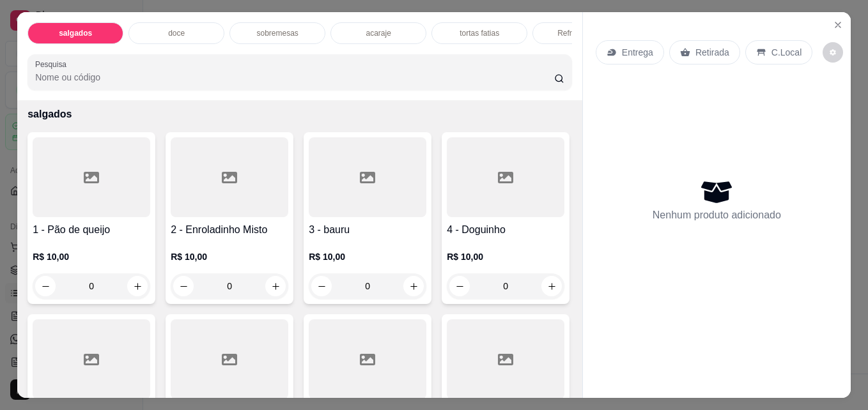 The image size is (868, 410). What do you see at coordinates (480, 34) in the screenshot?
I see `p: tortas fatias` at bounding box center [480, 34].